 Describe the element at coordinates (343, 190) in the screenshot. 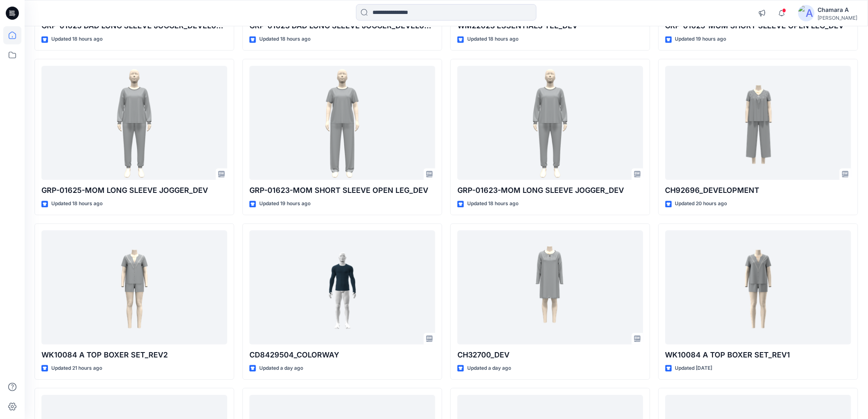

I see `p: GRP-01623-MOM SHORT SLEEVE OPEN LEG_DEV` at that location.